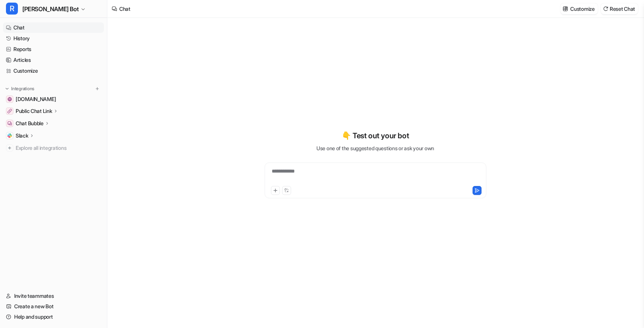 This screenshot has height=328, width=644. I want to click on a: Articles, so click(54, 60).